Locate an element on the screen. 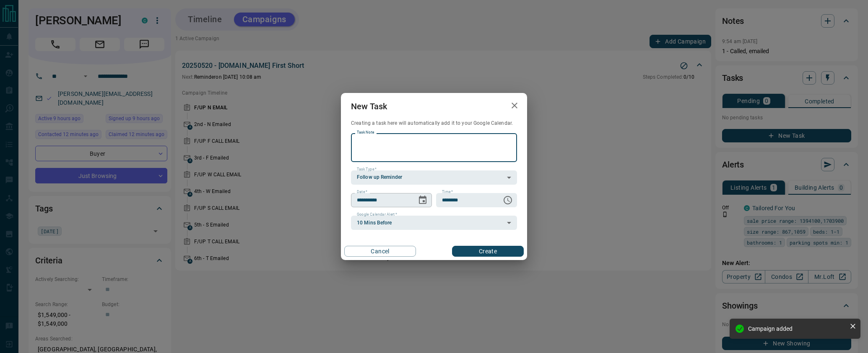 Image resolution: width=868 pixels, height=353 pixels. label: Date is located at coordinates (362, 192).